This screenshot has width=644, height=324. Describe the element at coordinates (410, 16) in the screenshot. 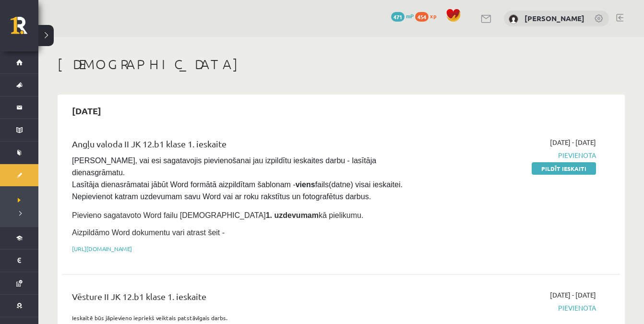

I see `span: mP` at that location.